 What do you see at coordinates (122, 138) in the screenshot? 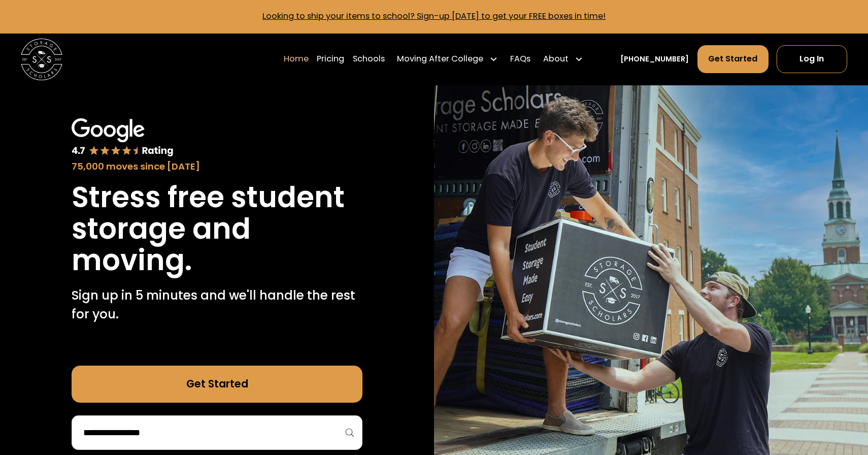
I see `img: Google 4.7 star rating` at bounding box center [122, 138].